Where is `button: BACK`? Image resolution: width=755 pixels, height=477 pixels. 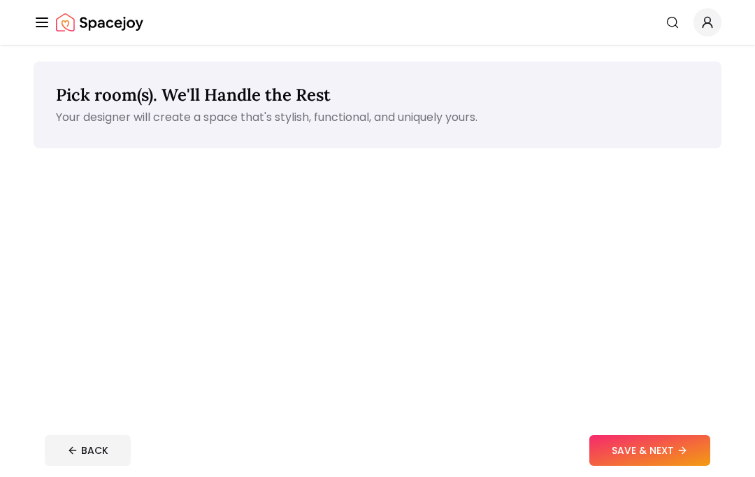 button: BACK is located at coordinates (87, 450).